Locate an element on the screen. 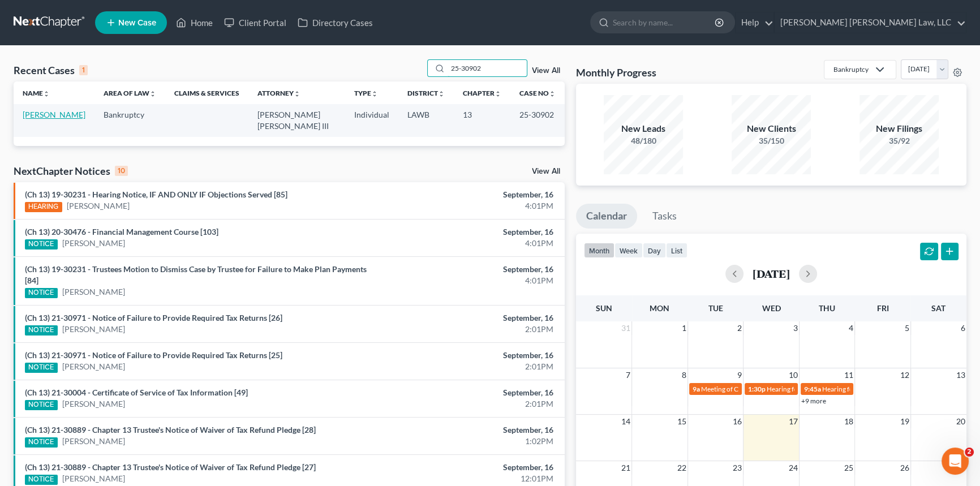 The height and width of the screenshot is (486, 980). a: Client Portal is located at coordinates (255, 23).